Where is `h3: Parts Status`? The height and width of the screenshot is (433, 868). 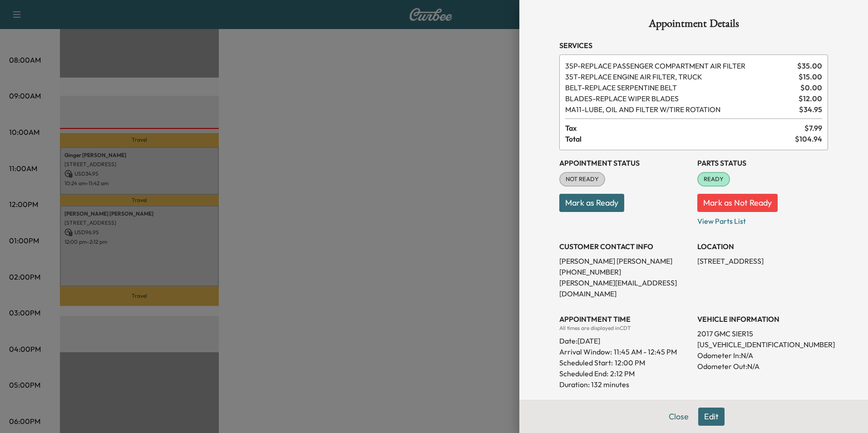
h3: Parts Status is located at coordinates (763, 163).